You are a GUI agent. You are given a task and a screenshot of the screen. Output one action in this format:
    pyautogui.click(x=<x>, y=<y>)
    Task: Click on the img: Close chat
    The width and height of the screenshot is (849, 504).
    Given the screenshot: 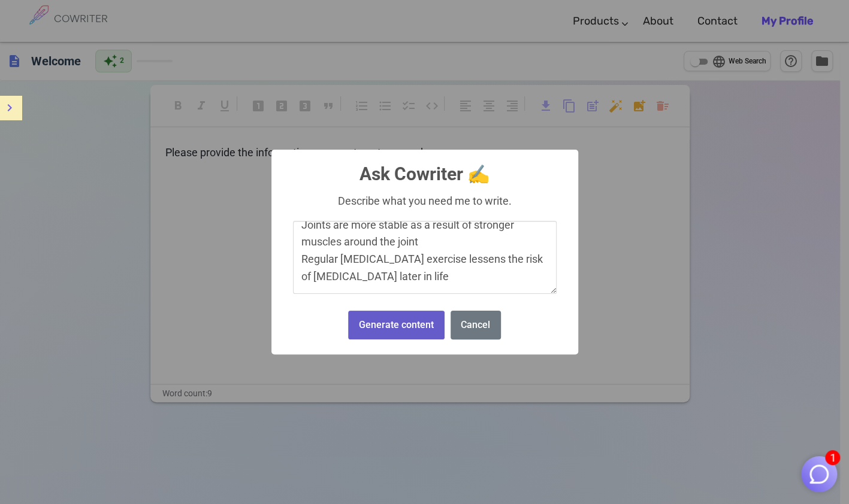 What is the action you would take?
    pyautogui.click(x=818, y=474)
    